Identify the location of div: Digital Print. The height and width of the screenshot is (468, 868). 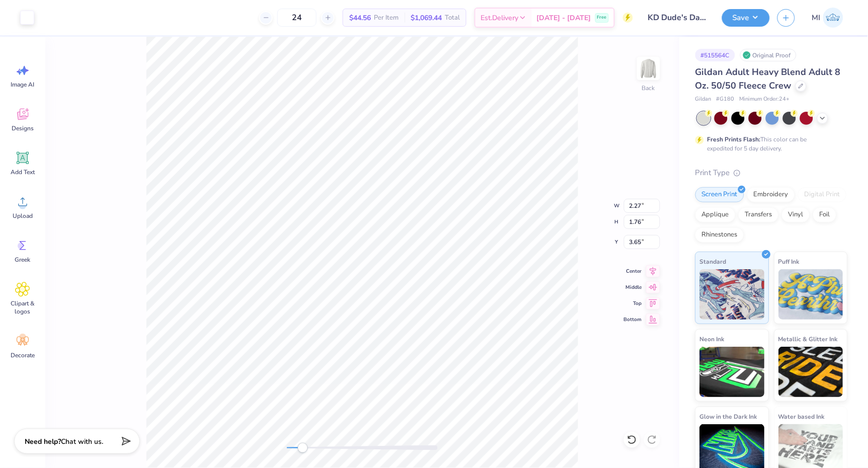
(822, 195).